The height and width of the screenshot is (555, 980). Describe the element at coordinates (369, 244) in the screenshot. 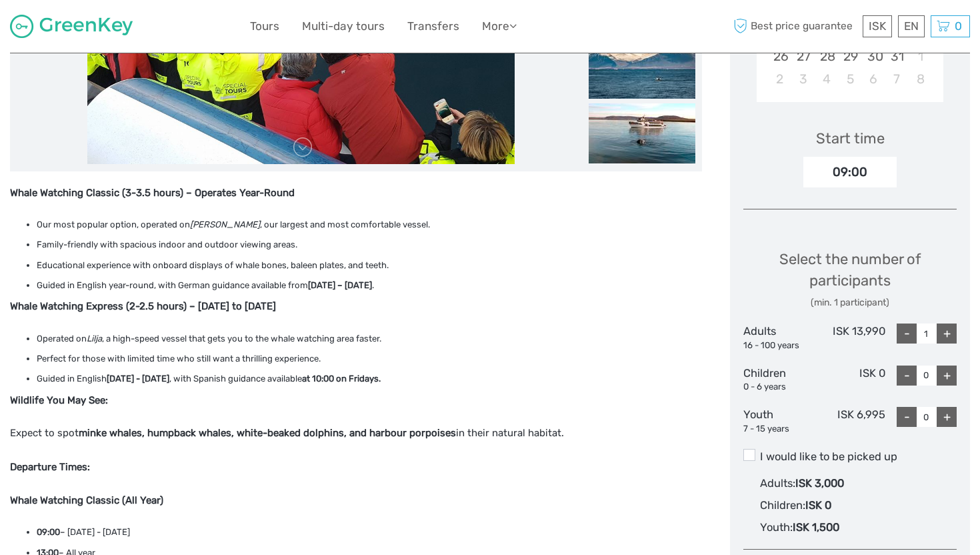

I see `li: Family-friendly with spacious indoor and outdoor viewing areas.` at that location.